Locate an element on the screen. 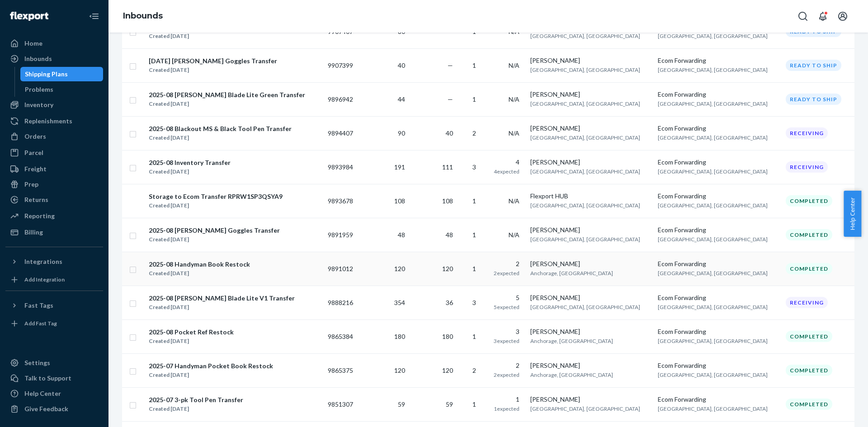 Image resolution: width=868 pixels, height=427 pixels. div: Home is located at coordinates (34, 44).